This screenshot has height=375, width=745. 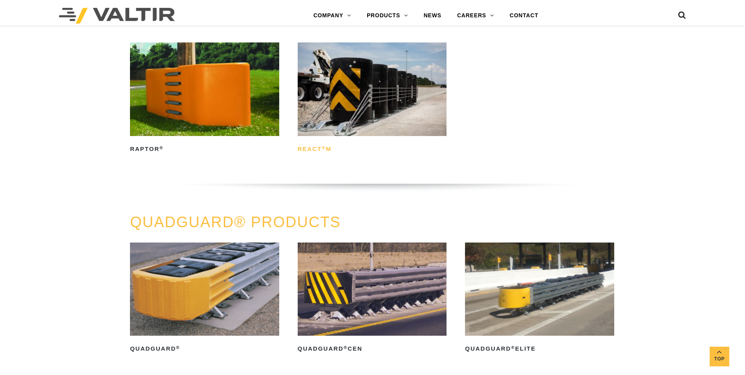 What do you see at coordinates (372, 299) in the screenshot?
I see `a: QuadGuard®CEN` at bounding box center [372, 299].